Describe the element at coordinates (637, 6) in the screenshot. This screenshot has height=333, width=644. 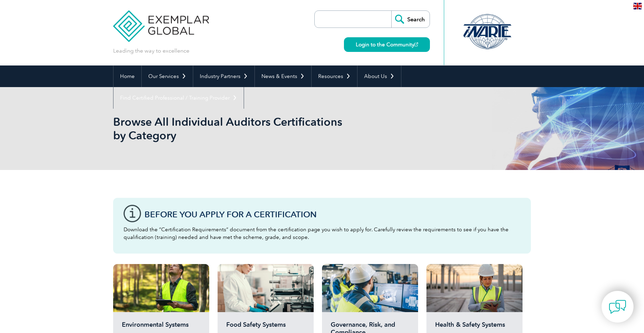
I see `img: en` at that location.